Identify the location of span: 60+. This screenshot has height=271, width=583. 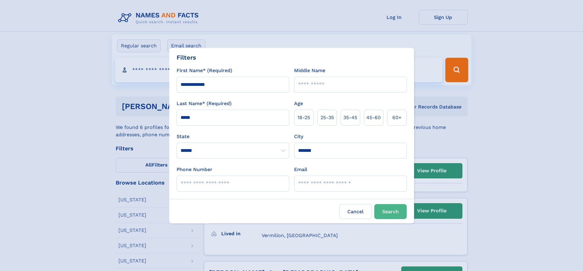
(397, 118).